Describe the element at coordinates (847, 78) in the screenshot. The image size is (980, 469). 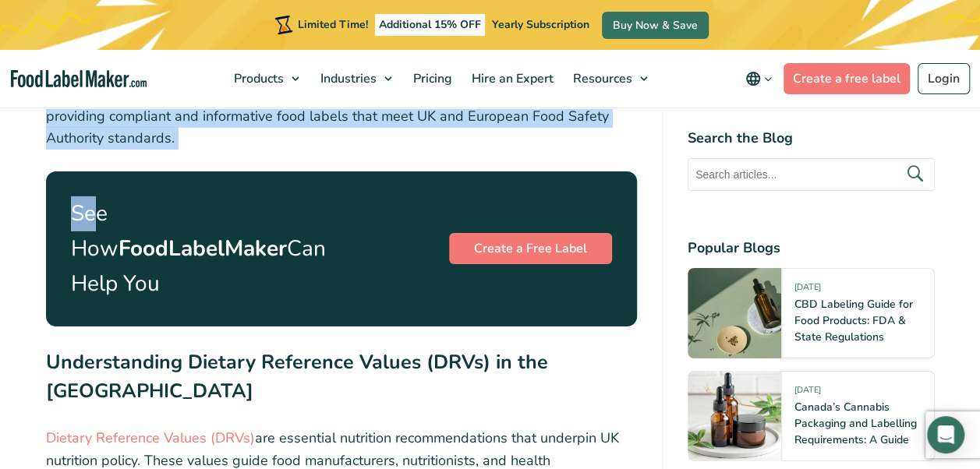
I see `a: Create a free label` at that location.